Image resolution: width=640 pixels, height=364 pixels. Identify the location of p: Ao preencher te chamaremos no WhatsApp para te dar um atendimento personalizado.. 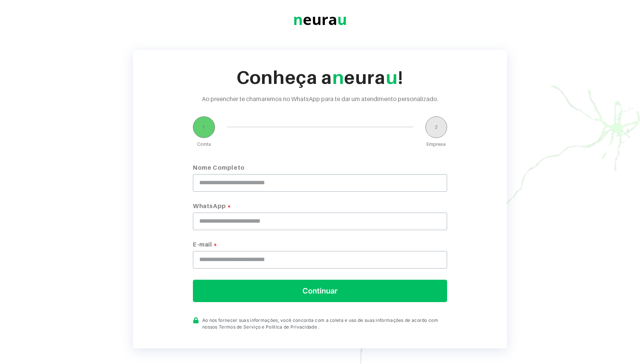
(320, 99).